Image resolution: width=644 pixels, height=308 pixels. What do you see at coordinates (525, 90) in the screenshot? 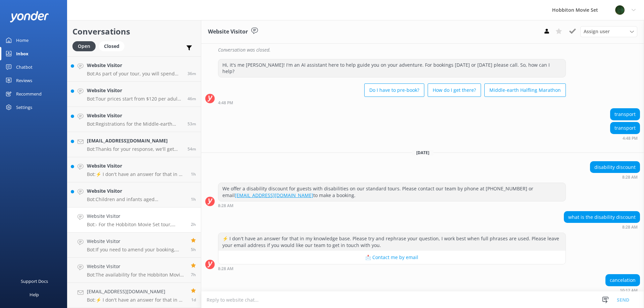
I see `button: Middle-earth Halfling Marathon` at bounding box center [525, 90].